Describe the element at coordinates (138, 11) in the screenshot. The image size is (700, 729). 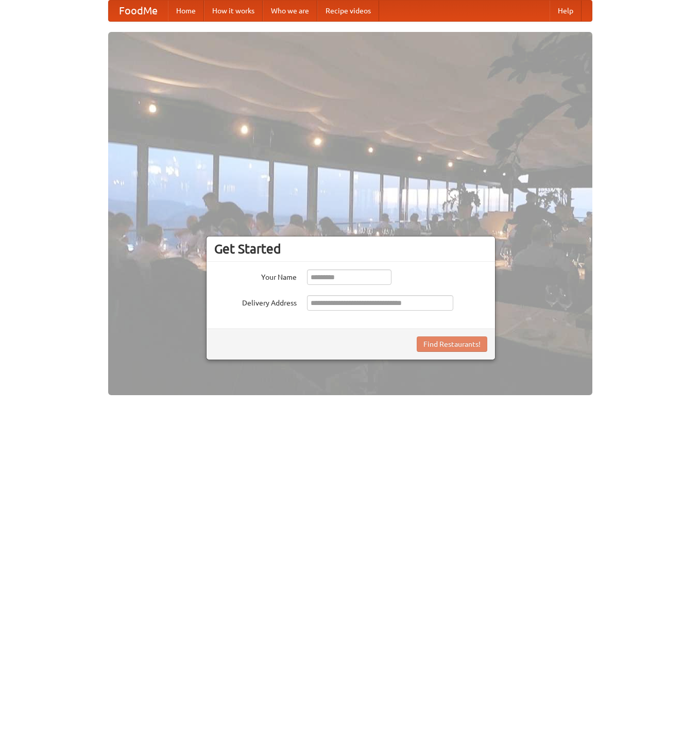
I see `a: FoodMe` at that location.